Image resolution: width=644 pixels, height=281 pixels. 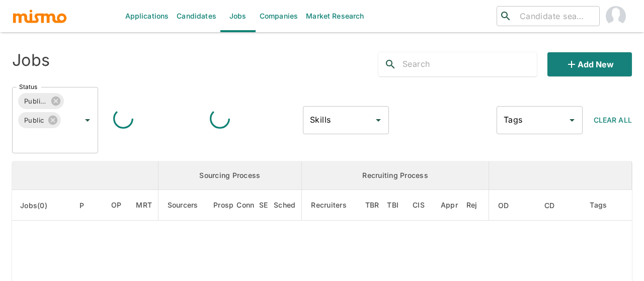 What do you see at coordinates (512, 205) in the screenshot?
I see `th: Onboarding Date` at bounding box center [512, 205].